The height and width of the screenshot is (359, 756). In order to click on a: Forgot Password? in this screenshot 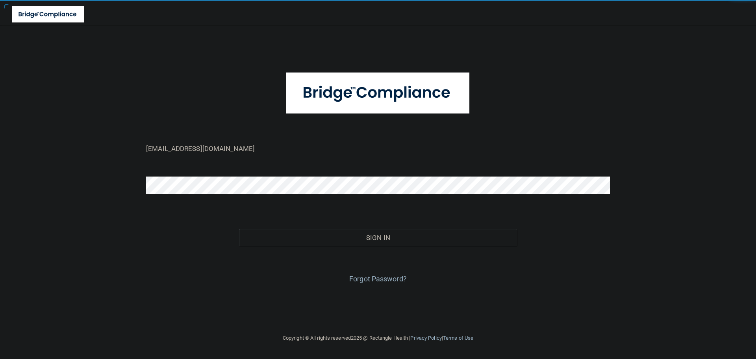, I will do `click(378, 278)`.